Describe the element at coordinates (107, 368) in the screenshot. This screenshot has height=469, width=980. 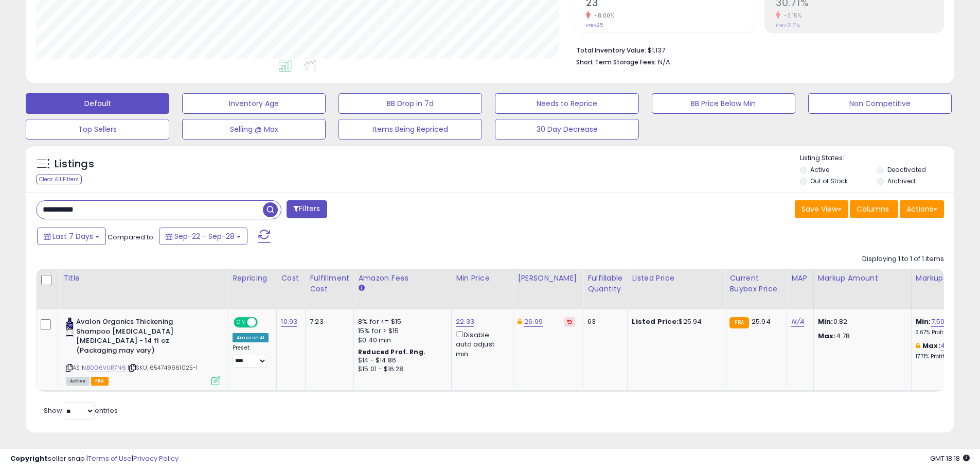
I see `a: B006VUR7N6` at that location.